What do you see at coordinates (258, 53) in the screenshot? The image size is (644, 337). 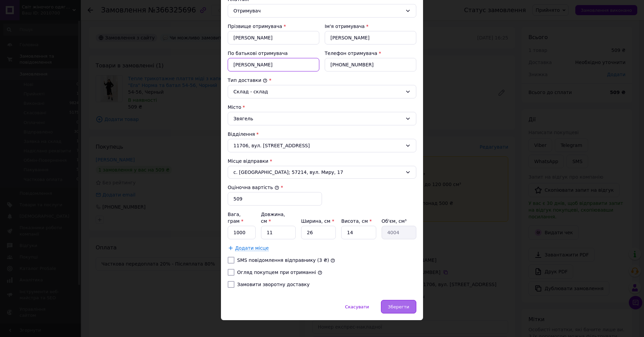 I see `label: По батькові отримувача` at bounding box center [258, 53].